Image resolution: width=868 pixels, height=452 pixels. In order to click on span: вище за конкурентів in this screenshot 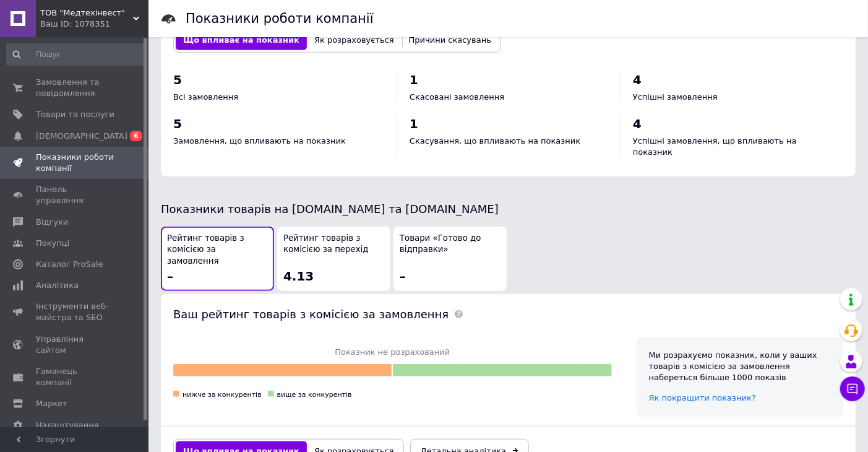, I will do `click(314, 394)`.